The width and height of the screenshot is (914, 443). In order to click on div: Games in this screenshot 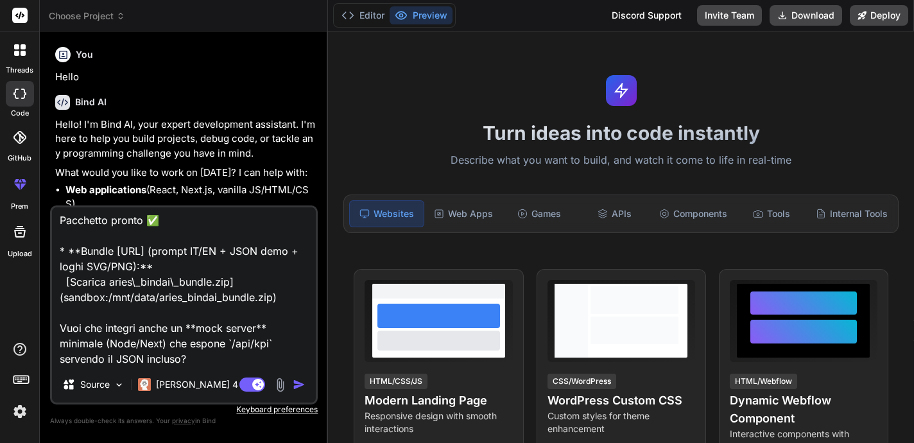, I will do `click(539, 214)`.